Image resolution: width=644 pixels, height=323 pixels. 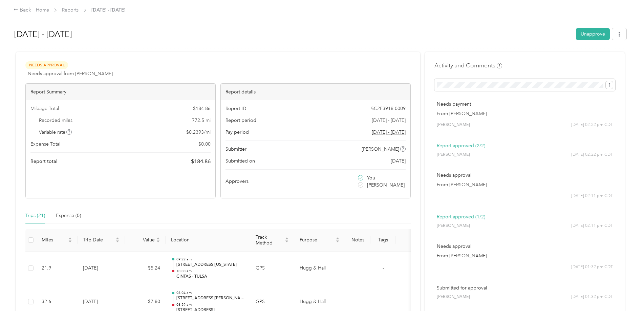 I want to click on td: $7.80, so click(x=145, y=302).